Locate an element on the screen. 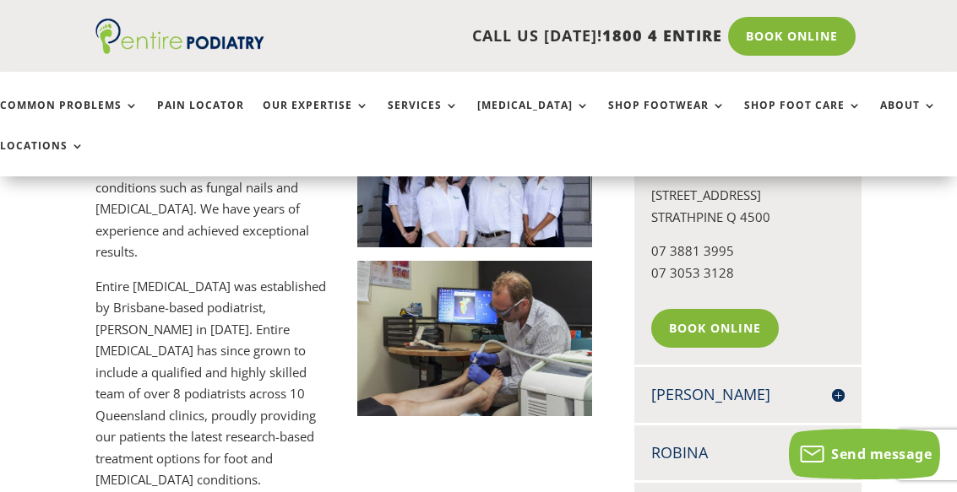 The height and width of the screenshot is (492, 957). a: Shop Footwear is located at coordinates (666, 117).